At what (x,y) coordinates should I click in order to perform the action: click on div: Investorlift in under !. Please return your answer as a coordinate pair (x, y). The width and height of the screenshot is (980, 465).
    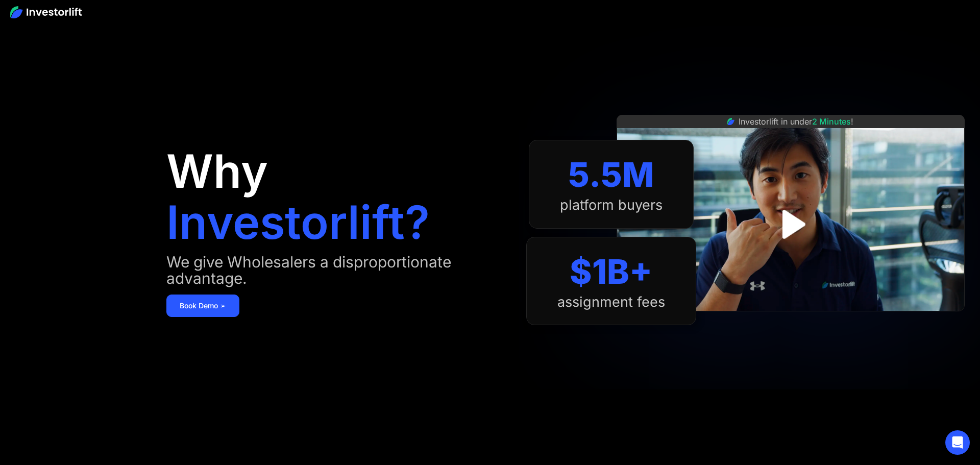
    Looking at the image, I should click on (796, 122).